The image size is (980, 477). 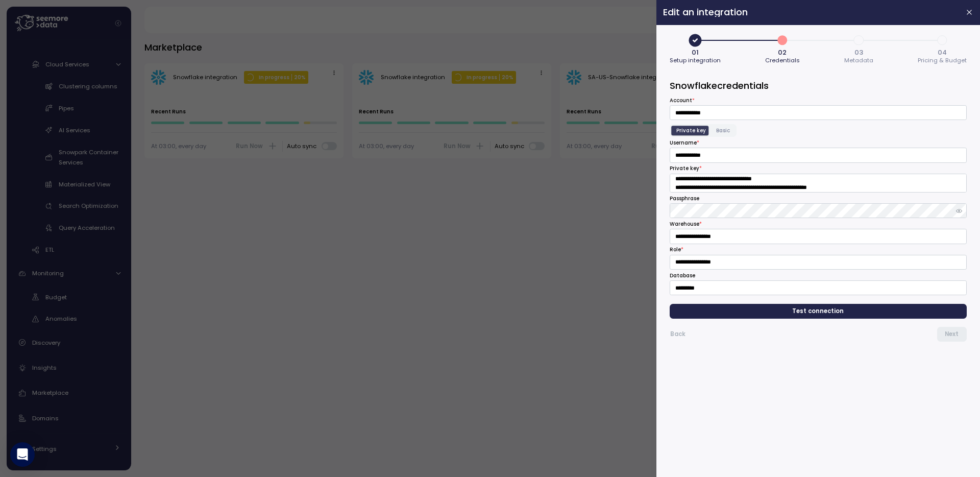 What do you see at coordinates (782, 49) in the screenshot?
I see `button: 202Credentials` at bounding box center [782, 49].